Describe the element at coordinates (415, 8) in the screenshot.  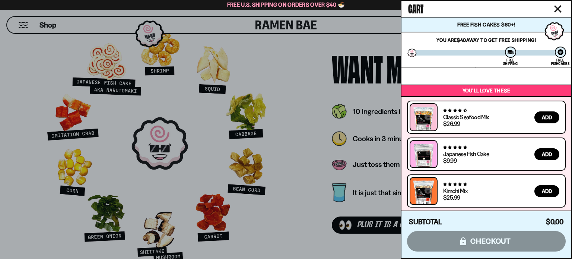
I see `span: Cart` at that location.